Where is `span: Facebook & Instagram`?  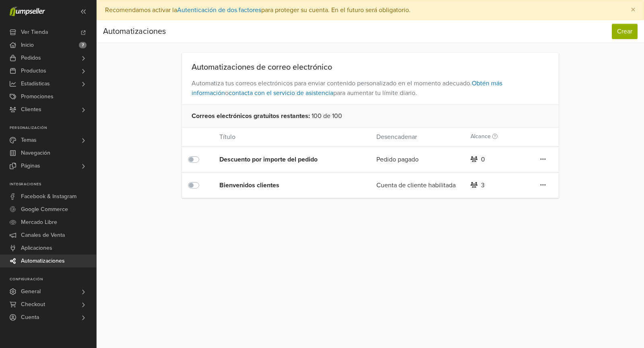 span: Facebook & Instagram is located at coordinates (49, 196).